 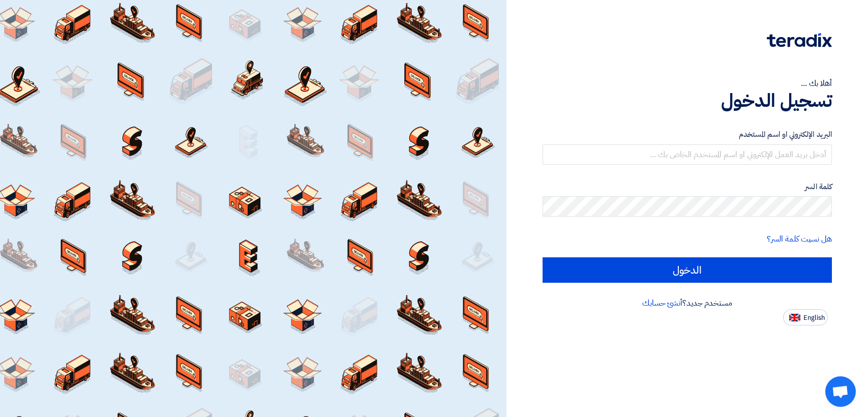 I want to click on img: Teradix logo, so click(x=800, y=40).